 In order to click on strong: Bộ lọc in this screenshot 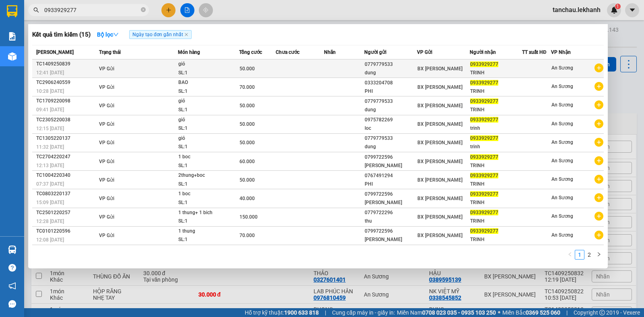, I will do `click(108, 35)`.